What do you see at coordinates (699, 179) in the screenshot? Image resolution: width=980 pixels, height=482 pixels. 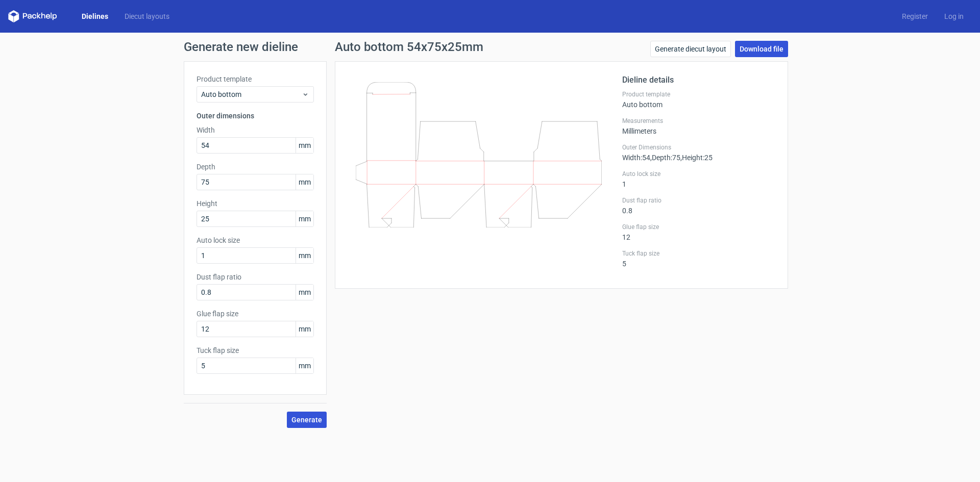 I see `div: 1` at bounding box center [699, 179].